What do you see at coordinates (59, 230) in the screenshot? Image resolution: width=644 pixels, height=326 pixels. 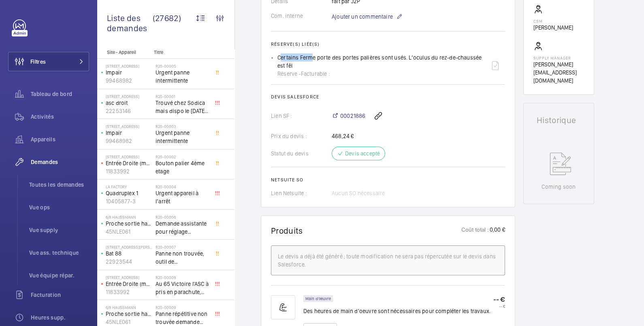 I see `span: Vue supply` at bounding box center [59, 230].